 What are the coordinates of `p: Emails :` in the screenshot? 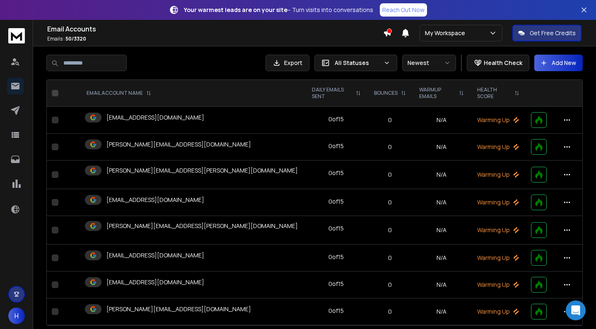 It's located at (215, 39).